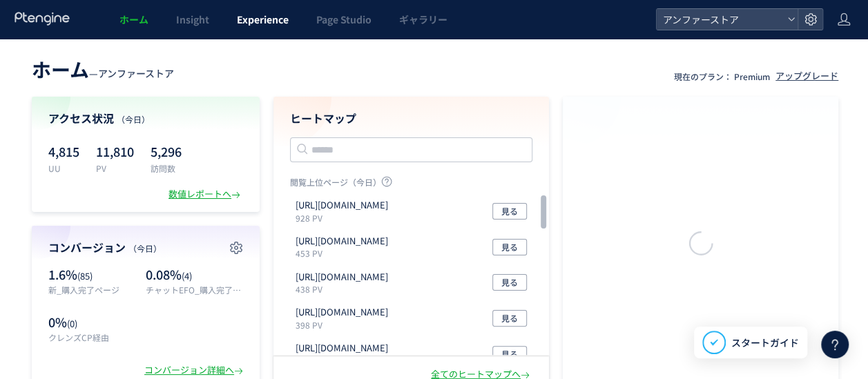 The width and height of the screenshot is (868, 379). What do you see at coordinates (195, 371) in the screenshot?
I see `div: コンバージョン詳細へ` at bounding box center [195, 371].